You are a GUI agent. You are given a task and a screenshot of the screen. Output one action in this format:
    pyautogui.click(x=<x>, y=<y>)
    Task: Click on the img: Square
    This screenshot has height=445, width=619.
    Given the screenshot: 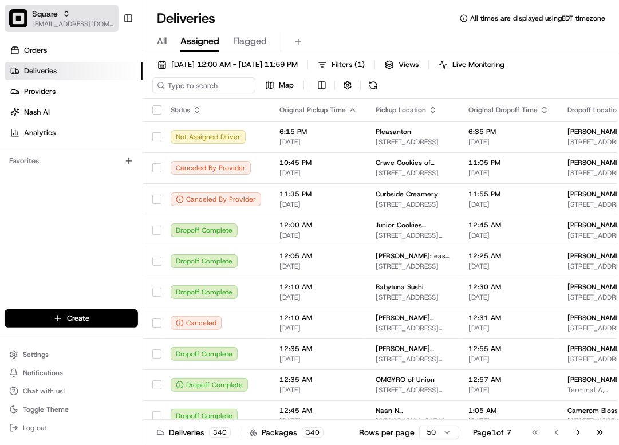 What is the action you would take?
    pyautogui.click(x=18, y=18)
    